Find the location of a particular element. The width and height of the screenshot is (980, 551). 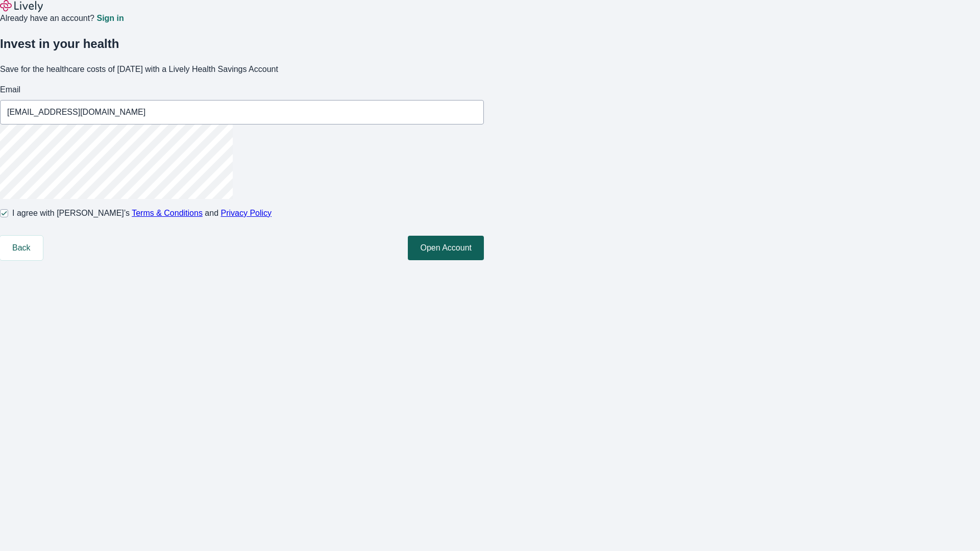

button: Open Account is located at coordinates (445, 248).